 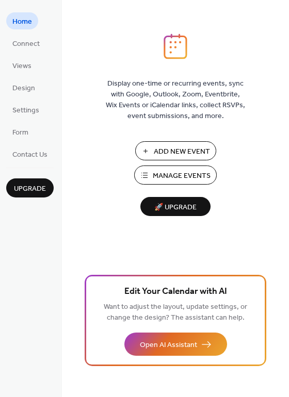 I want to click on img: logo_icon.svg, so click(x=175, y=46).